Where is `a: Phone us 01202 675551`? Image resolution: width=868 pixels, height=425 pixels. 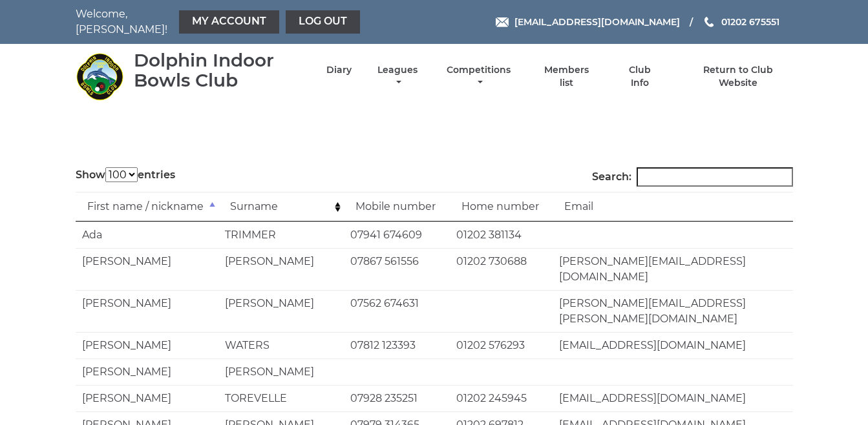
a: Phone us 01202 675551 is located at coordinates (741, 22).